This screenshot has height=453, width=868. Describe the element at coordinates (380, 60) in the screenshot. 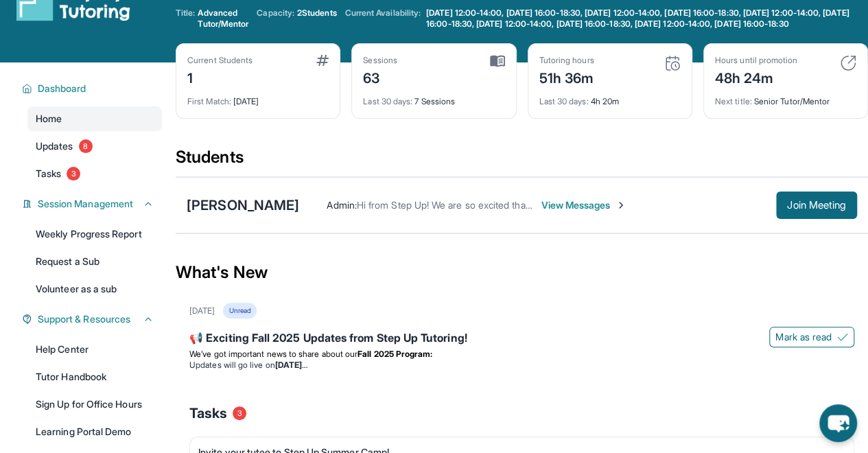

I see `div: Sessions` at that location.